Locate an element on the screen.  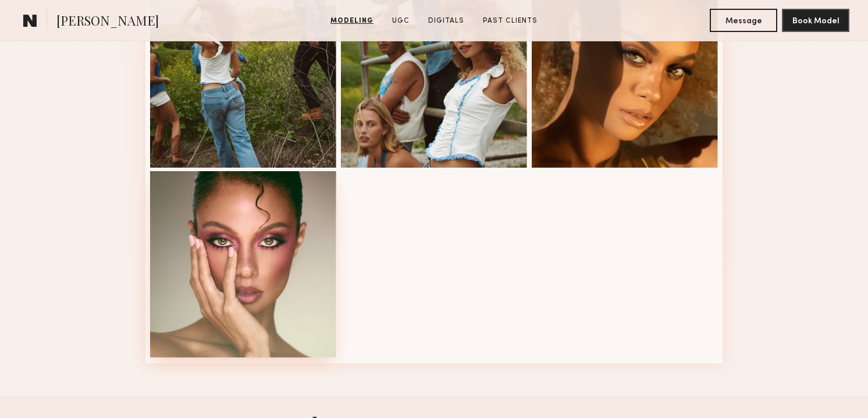
button: Message is located at coordinates (744, 20).